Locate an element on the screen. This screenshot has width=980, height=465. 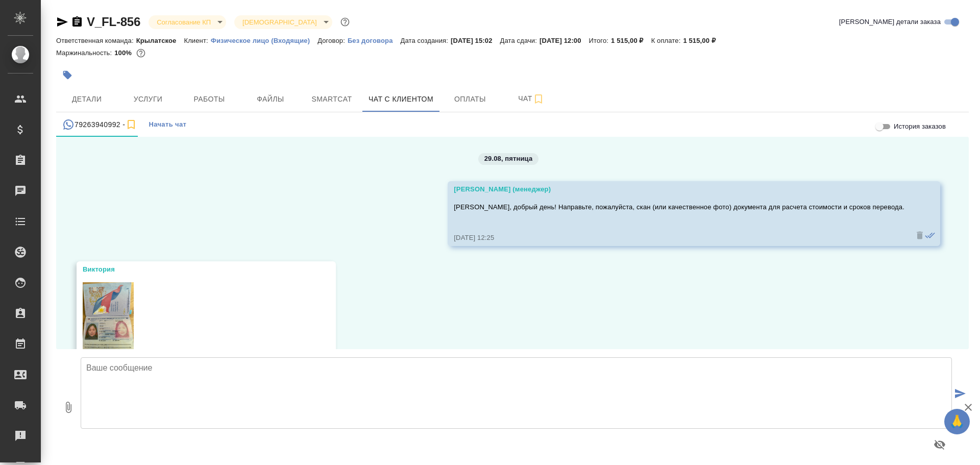
div: simple tabs example is located at coordinates (512, 124).